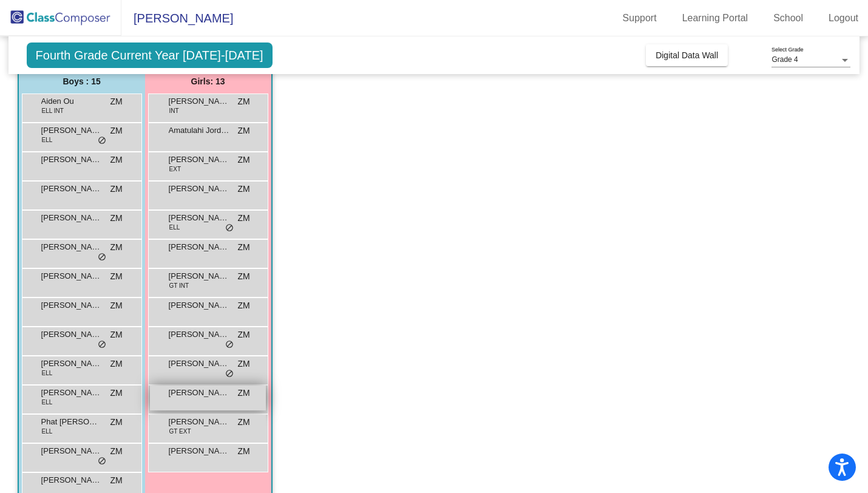 The height and width of the screenshot is (493, 868). I want to click on span: Aiden Ou, so click(72, 102).